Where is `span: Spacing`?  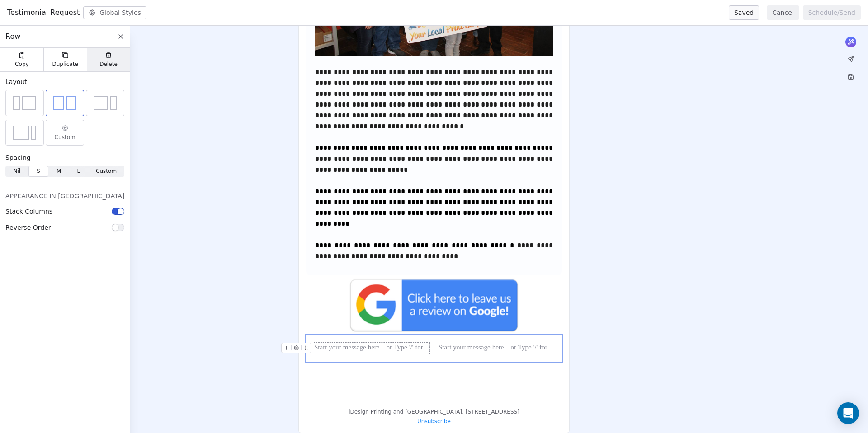 span: Spacing is located at coordinates (18, 158).